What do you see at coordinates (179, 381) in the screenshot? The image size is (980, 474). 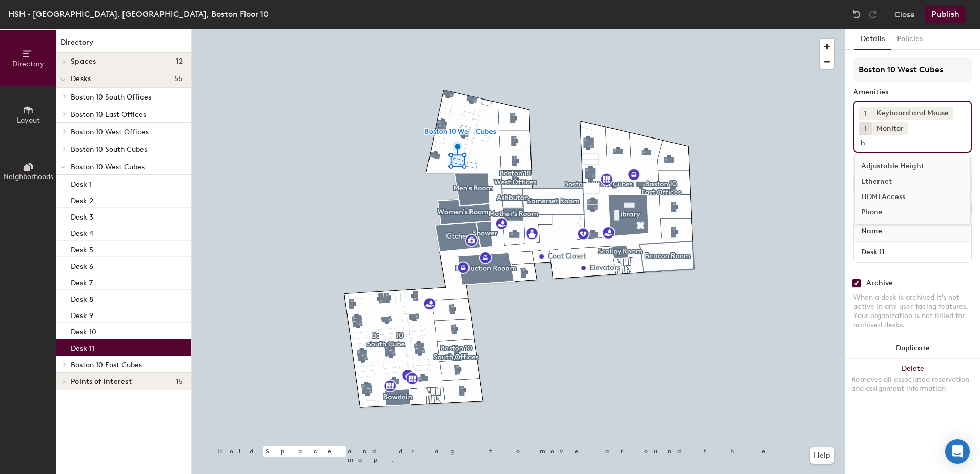 I see `span: 15` at bounding box center [179, 381].